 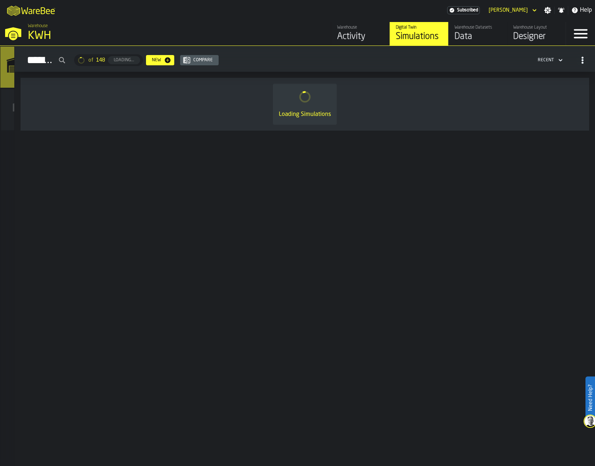 I want to click on span: KWH, so click(x=21, y=82).